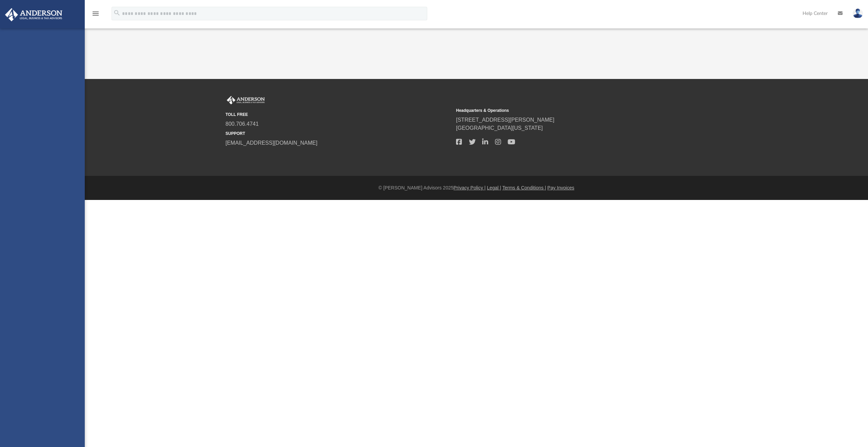 Image resolution: width=868 pixels, height=447 pixels. Describe the element at coordinates (469, 188) in the screenshot. I see `a: Privacy Policy |` at that location.